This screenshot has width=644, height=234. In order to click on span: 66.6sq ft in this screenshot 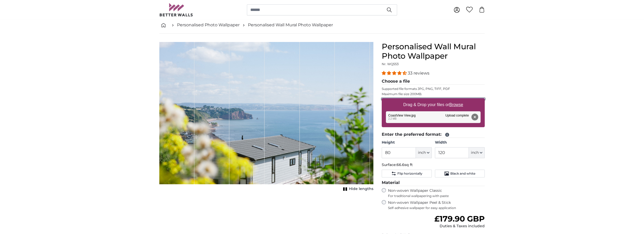, I will do `click(405, 165)`.